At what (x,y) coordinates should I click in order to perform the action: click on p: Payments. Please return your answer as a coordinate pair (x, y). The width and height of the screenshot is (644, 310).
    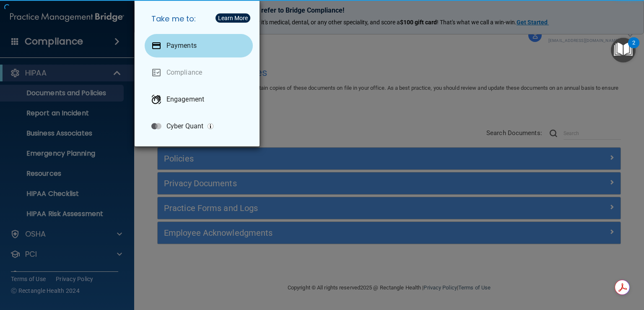
    Looking at the image, I should click on (182, 46).